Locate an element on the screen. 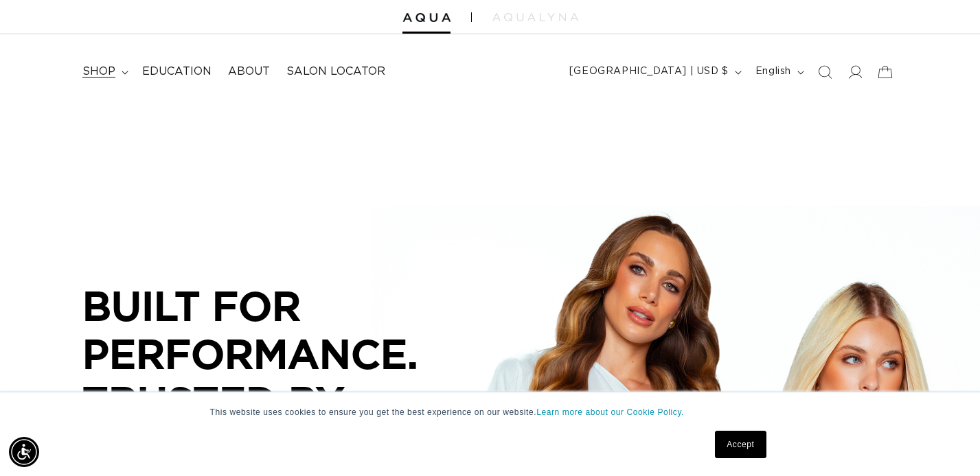  span: Salon Locator is located at coordinates (336, 71).